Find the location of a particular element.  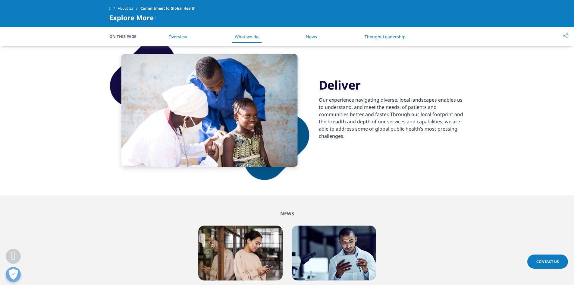

img: shape-1.png is located at coordinates (210, 110).